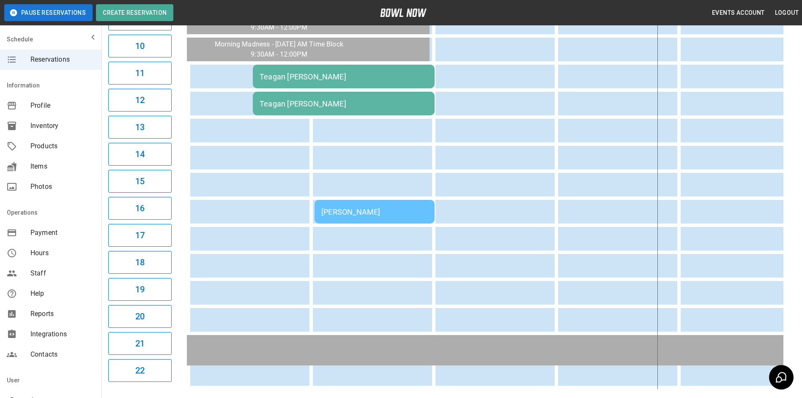 Image resolution: width=802 pixels, height=398 pixels. I want to click on h6: 12, so click(140, 100).